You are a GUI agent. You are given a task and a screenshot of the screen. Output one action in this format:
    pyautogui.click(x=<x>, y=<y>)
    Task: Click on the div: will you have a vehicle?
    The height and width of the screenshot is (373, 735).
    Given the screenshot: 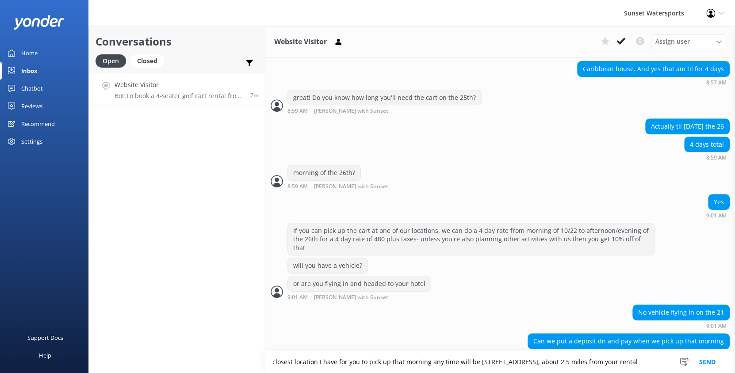 What is the action you would take?
    pyautogui.click(x=328, y=266)
    